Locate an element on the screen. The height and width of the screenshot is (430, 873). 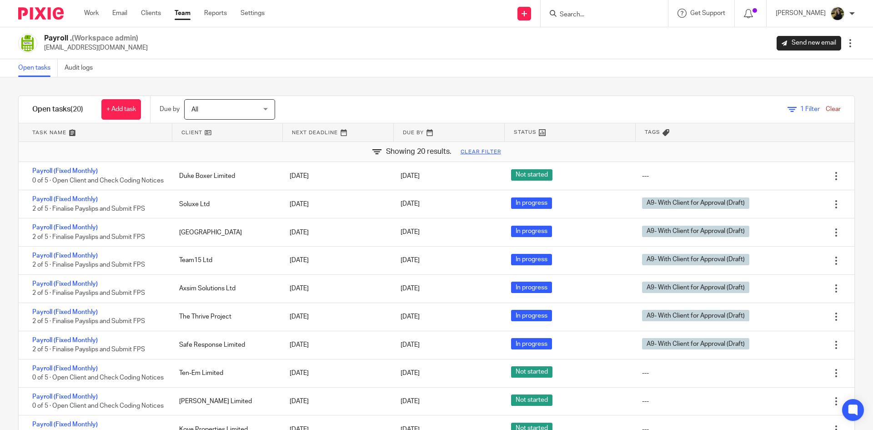
a: Reports is located at coordinates (216, 13).